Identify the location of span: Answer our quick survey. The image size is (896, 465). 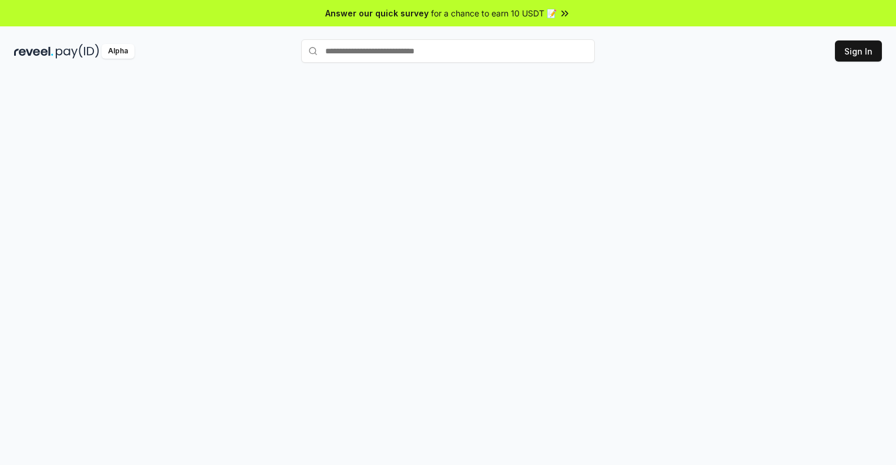
(377, 13).